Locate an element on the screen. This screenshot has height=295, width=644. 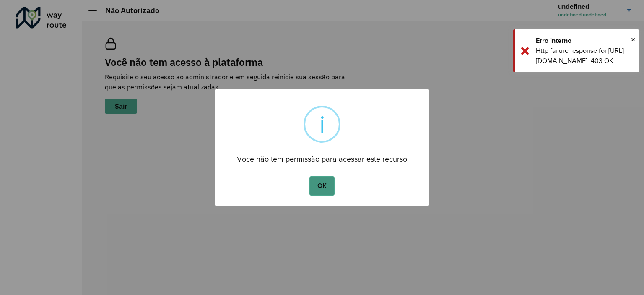
div: Você não tem permissão para acessar este recurso is located at coordinates (322, 156).